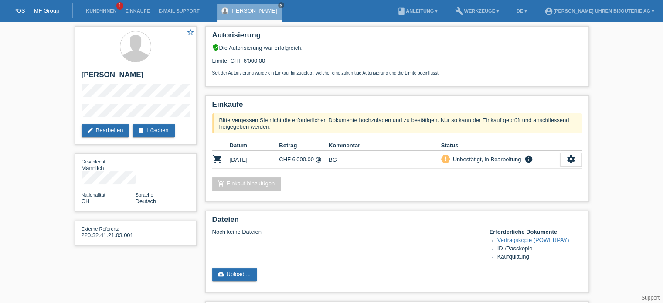  I want to click on a: deleteLöschen, so click(153, 131).